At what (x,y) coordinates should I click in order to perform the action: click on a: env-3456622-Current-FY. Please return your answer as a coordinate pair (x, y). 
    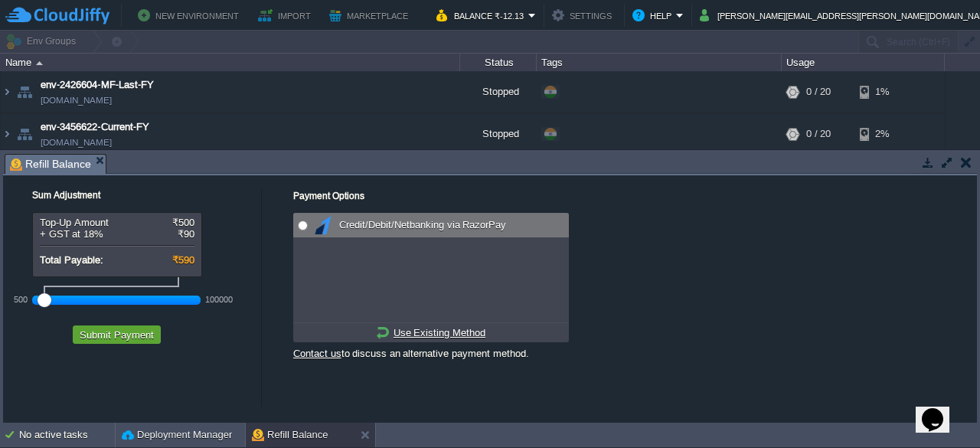
    Looking at the image, I should click on (94, 127).